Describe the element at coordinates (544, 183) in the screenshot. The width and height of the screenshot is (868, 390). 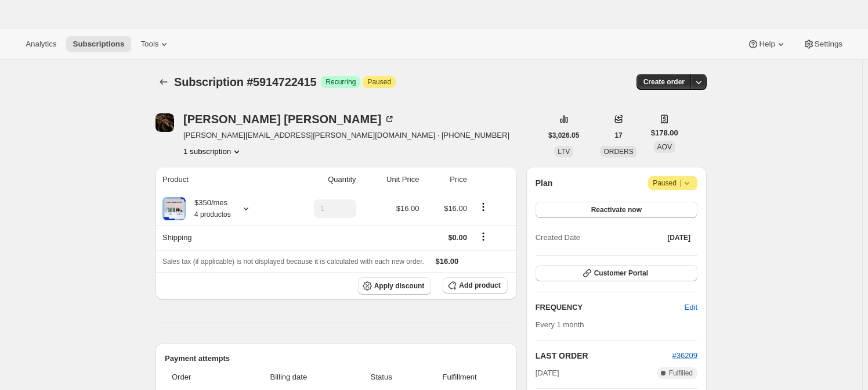
I see `h2: Plan` at that location.